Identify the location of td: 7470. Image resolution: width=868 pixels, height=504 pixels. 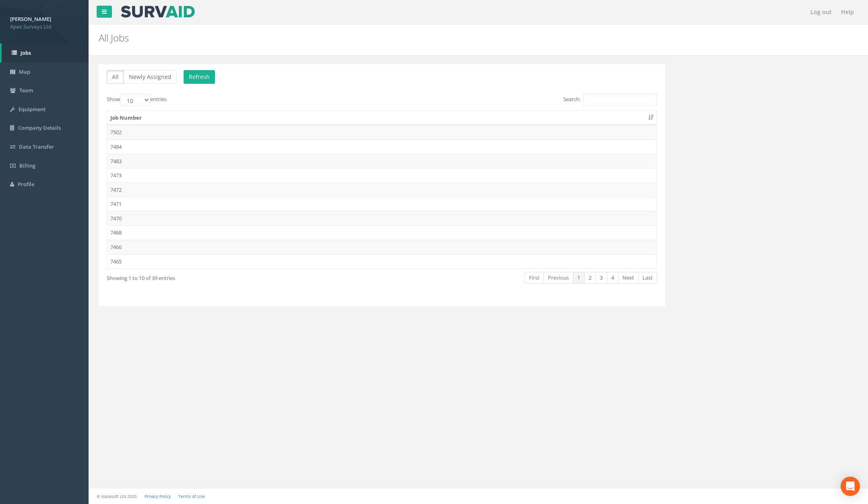
(382, 218).